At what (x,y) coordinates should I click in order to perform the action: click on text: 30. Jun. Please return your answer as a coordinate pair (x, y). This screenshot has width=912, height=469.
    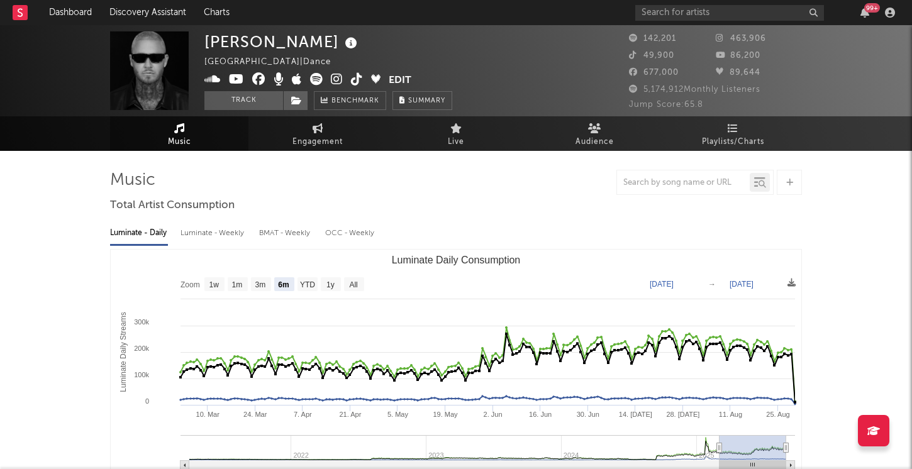
    Looking at the image, I should click on (588, 415).